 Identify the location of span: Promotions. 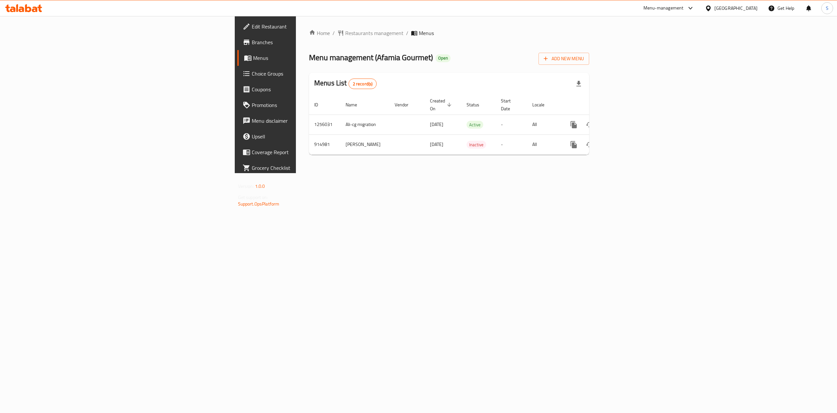
(311, 105).